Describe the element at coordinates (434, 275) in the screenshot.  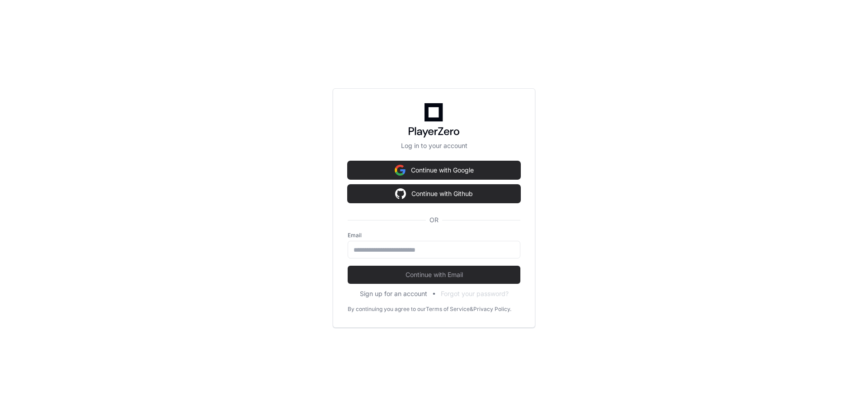
I see `span: Continue with Email` at that location.